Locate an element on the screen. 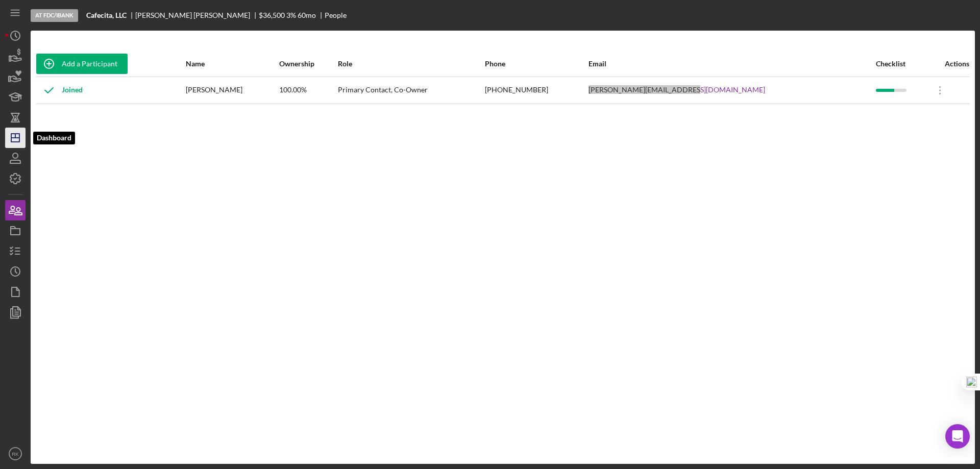  div: Open Intercom Messenger is located at coordinates (958, 436).